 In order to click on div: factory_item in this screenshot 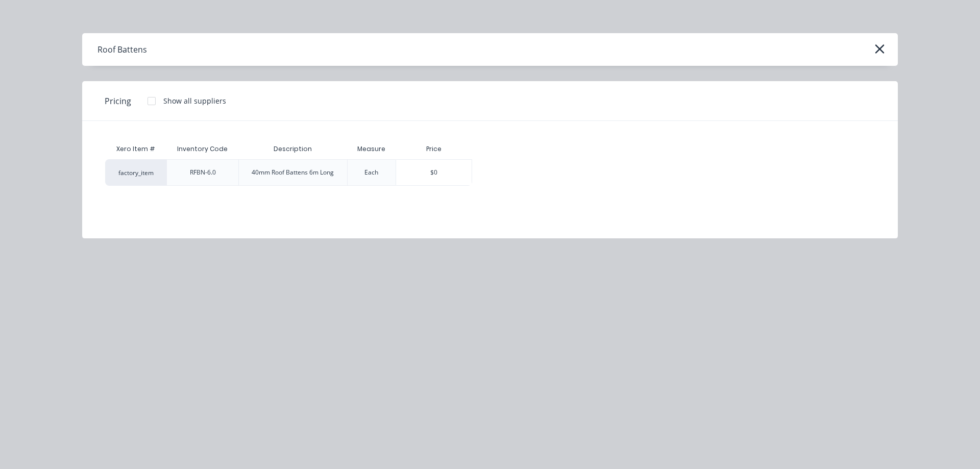, I will do `click(136, 172)`.